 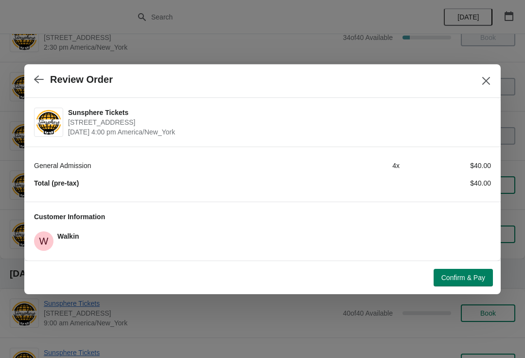 What do you see at coordinates (44, 241) in the screenshot?
I see `text: W` at bounding box center [44, 241].